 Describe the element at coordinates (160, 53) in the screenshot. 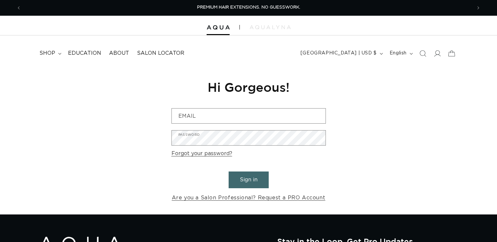

I see `span: Salon Locator` at that location.